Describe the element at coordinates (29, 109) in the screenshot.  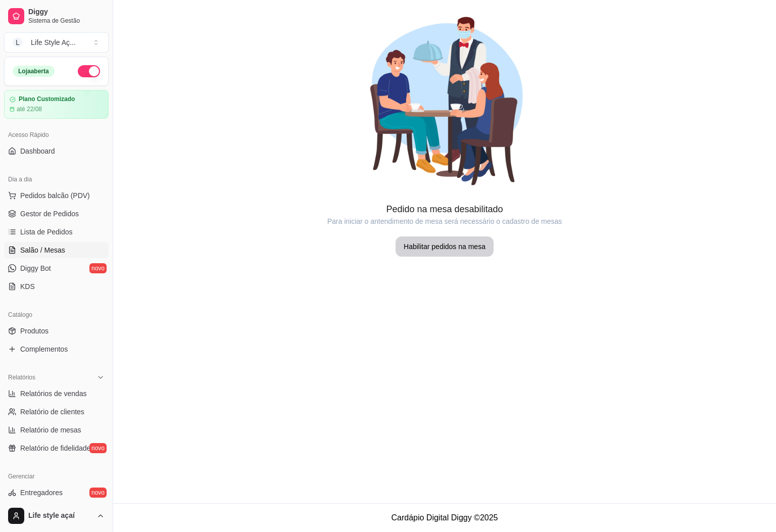
I see `article: até 22/08` at that location.